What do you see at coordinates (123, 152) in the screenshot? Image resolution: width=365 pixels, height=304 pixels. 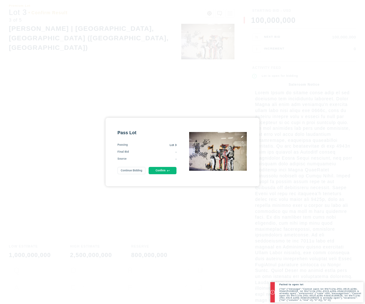 I see `div: Final Bid` at bounding box center [123, 152].